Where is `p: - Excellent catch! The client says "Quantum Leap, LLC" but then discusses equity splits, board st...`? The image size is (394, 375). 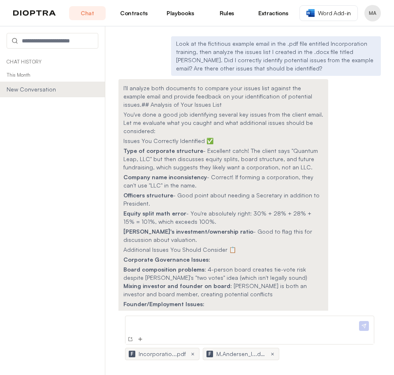
p: - Excellent catch! The client says "Quantum Leap, LLC" but then discusses equity splits, board st... is located at coordinates (224, 159).